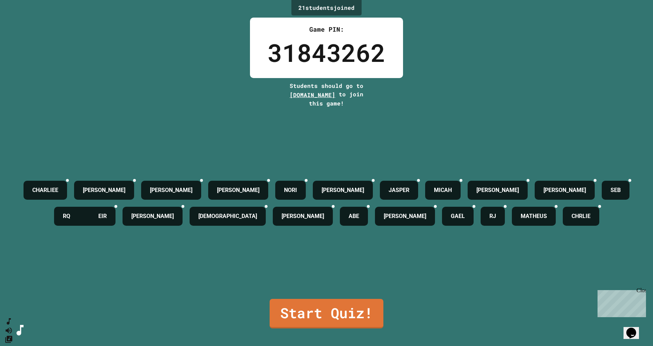 Image resolution: width=653 pixels, height=346 pixels. I want to click on h4: CHARLIEE, so click(45, 190).